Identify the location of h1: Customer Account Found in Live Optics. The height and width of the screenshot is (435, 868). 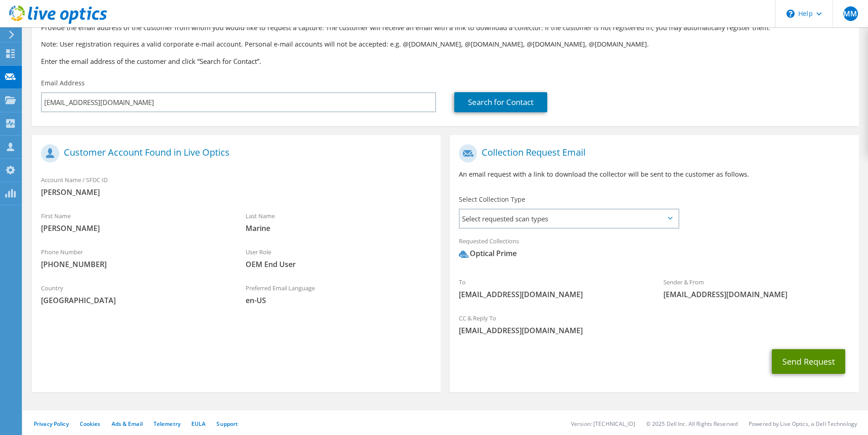
(234, 154).